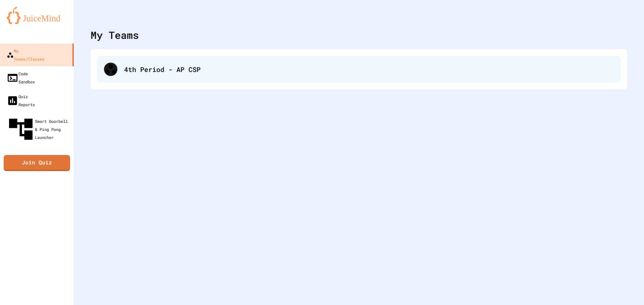 Image resolution: width=644 pixels, height=305 pixels. I want to click on a: Join Quiz, so click(37, 163).